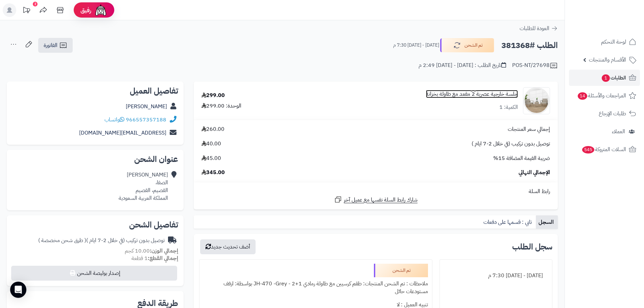  What do you see at coordinates (101, 240) in the screenshot?
I see `div: توصيل بدون تركيب (في خلال 2-7 ايام )` at bounding box center [101, 240].